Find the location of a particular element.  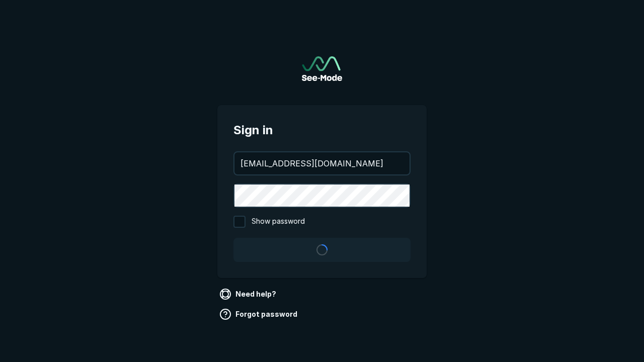

input: your@email.com is located at coordinates (322, 164).